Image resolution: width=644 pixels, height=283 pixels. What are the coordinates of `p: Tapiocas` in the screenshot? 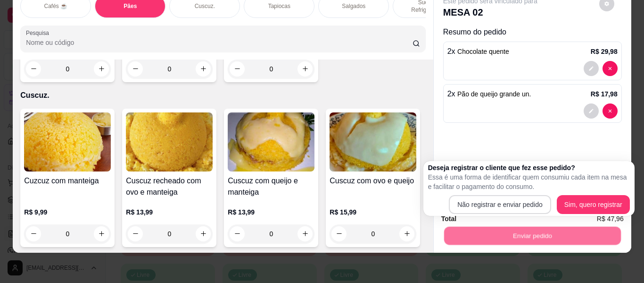 It's located at (279, 6).